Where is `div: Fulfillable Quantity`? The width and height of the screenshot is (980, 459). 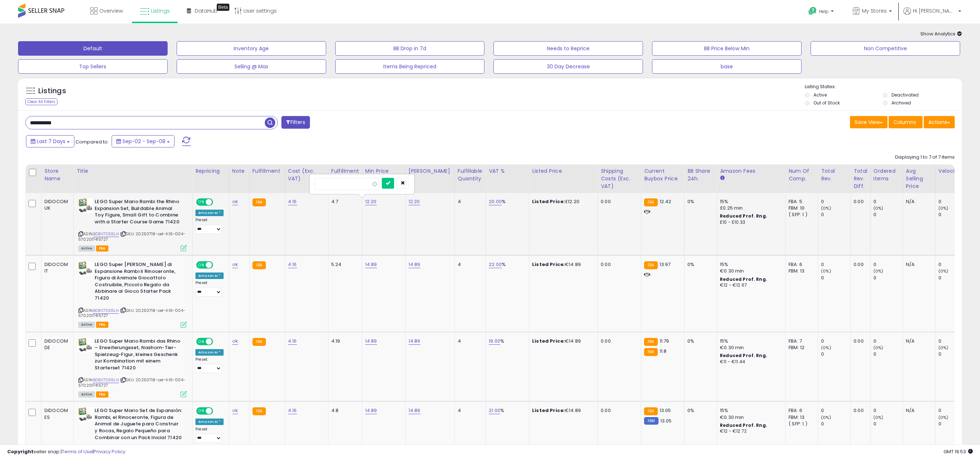
div: Fulfillable Quantity is located at coordinates (470, 175).